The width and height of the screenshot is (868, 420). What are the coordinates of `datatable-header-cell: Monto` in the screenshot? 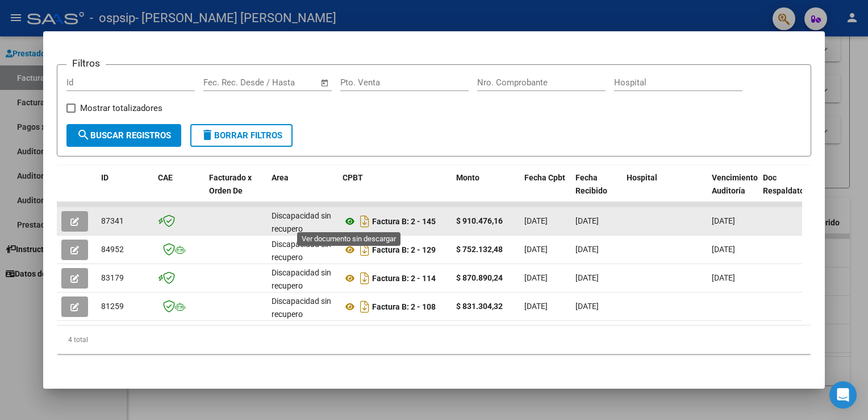 It's located at (486, 190).